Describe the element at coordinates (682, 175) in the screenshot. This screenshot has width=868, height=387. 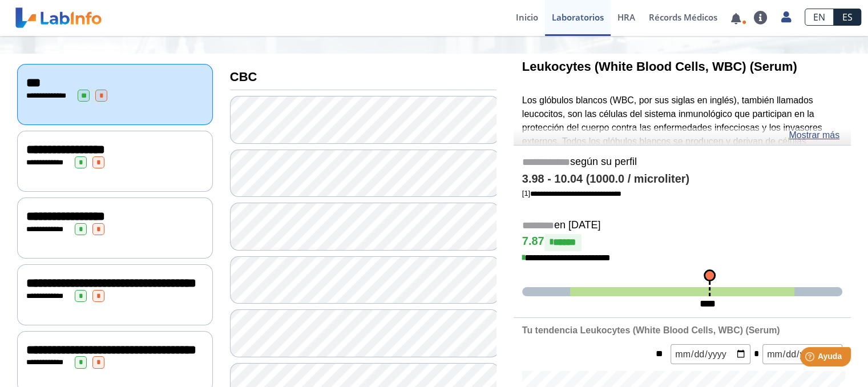
I see `p: Los glóbulos blancos (WBC, por sus siglas en inglés), también llamados leucocitos, son las célula...` at that location.